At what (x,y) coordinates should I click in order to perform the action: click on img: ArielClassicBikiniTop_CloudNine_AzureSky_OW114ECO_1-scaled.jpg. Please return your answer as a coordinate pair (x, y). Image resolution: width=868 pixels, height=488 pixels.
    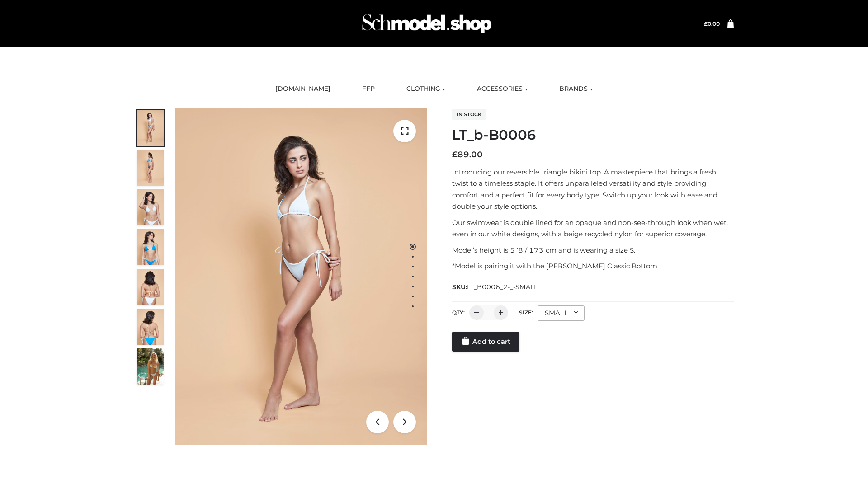
    Looking at the image, I should click on (150, 128).